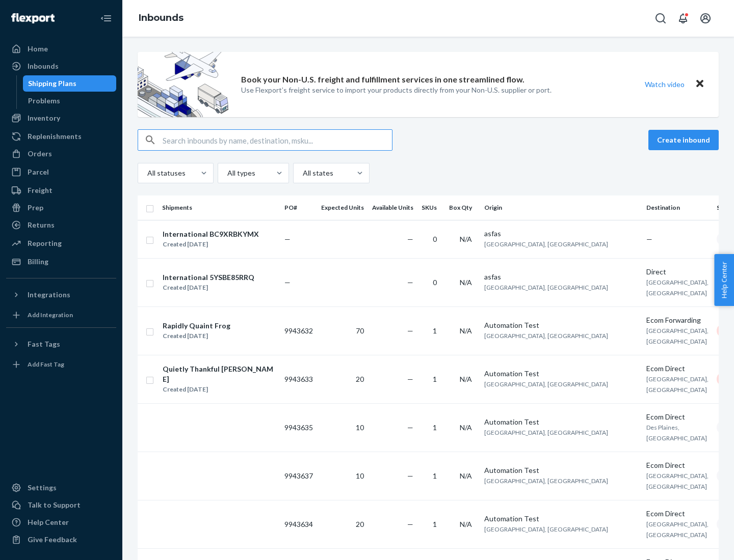 The height and width of the screenshot is (560, 734). Describe the element at coordinates (61, 315) in the screenshot. I see `a: Add Integration` at that location.